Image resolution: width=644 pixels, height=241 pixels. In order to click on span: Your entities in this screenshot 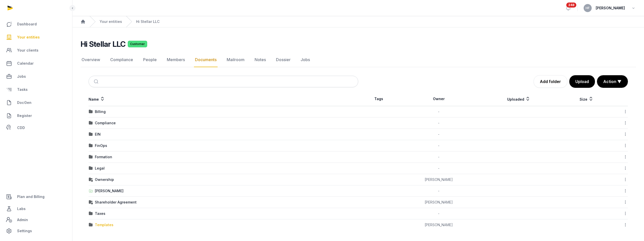, I will do `click(28, 37)`.